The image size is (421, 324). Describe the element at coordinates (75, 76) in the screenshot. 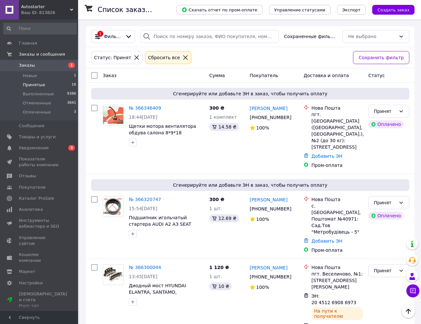

I see `span: 1` at that location.